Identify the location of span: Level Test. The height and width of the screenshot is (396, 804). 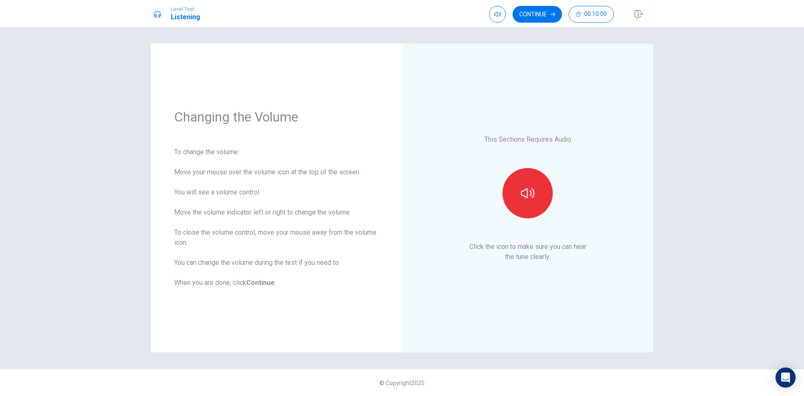
(186, 9).